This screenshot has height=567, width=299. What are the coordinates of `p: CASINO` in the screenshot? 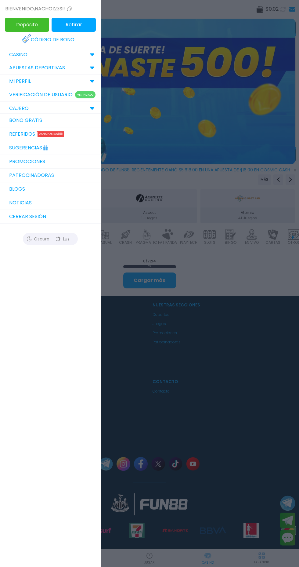 It's located at (18, 55).